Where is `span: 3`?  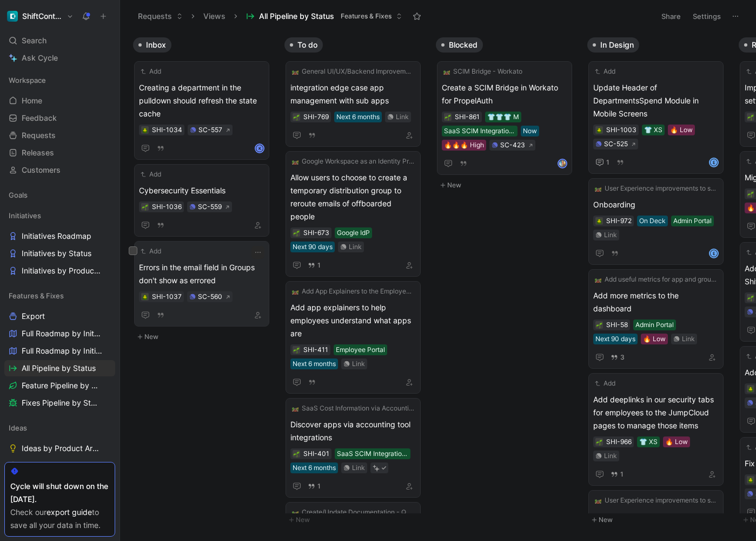 span: 3 is located at coordinates (623, 357).